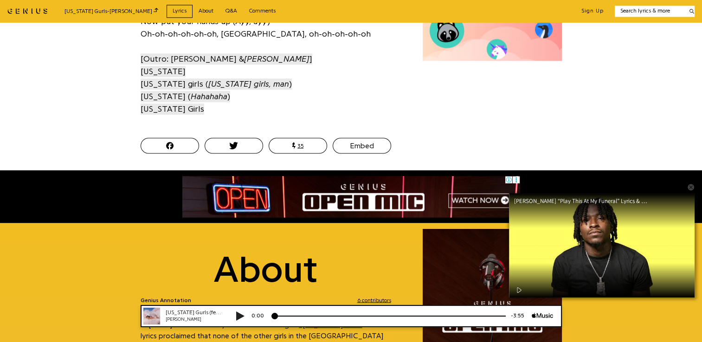  Describe the element at coordinates (234, 146) in the screenshot. I see `button: Tweet this Song` at that location.